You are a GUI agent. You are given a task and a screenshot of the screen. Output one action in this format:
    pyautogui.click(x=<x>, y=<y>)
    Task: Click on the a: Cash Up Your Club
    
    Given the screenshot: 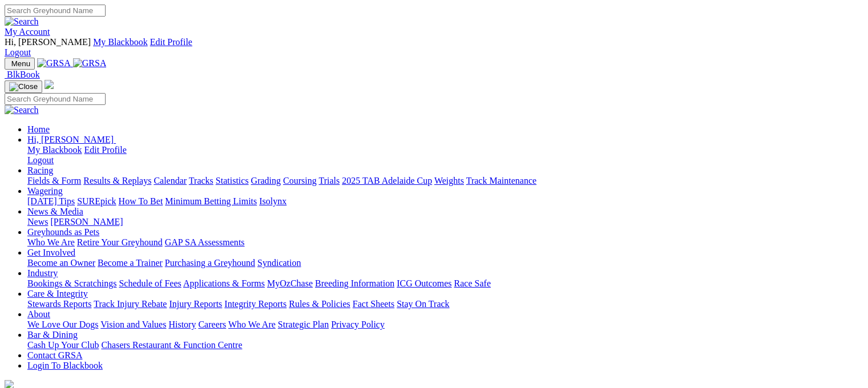 What is the action you would take?
    pyautogui.click(x=63, y=345)
    